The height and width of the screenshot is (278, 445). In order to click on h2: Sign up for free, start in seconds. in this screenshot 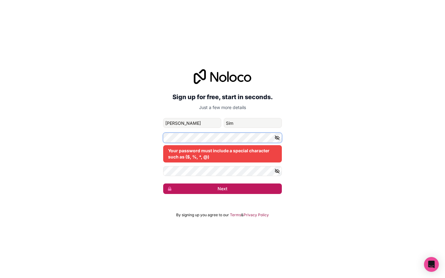, I will do `click(223, 97)`.